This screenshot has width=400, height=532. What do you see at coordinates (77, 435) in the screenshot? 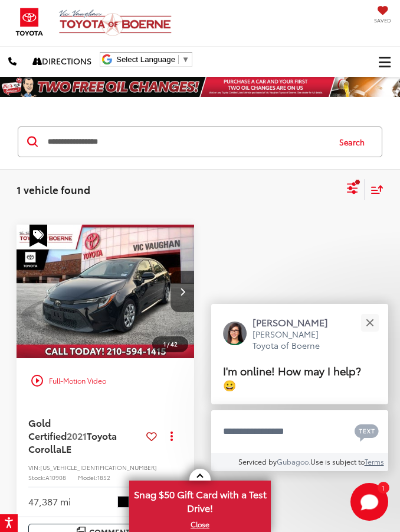
I see `span: 2021` at bounding box center [77, 435].